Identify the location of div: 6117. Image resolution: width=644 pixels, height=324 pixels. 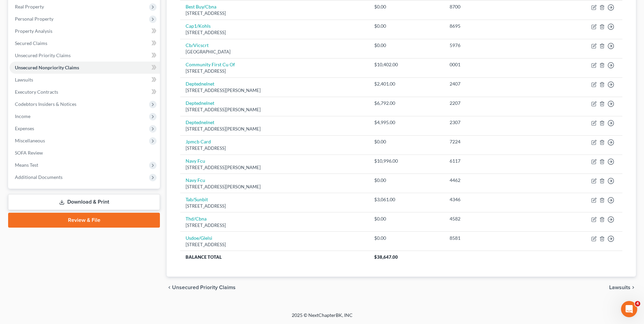
(493, 161).